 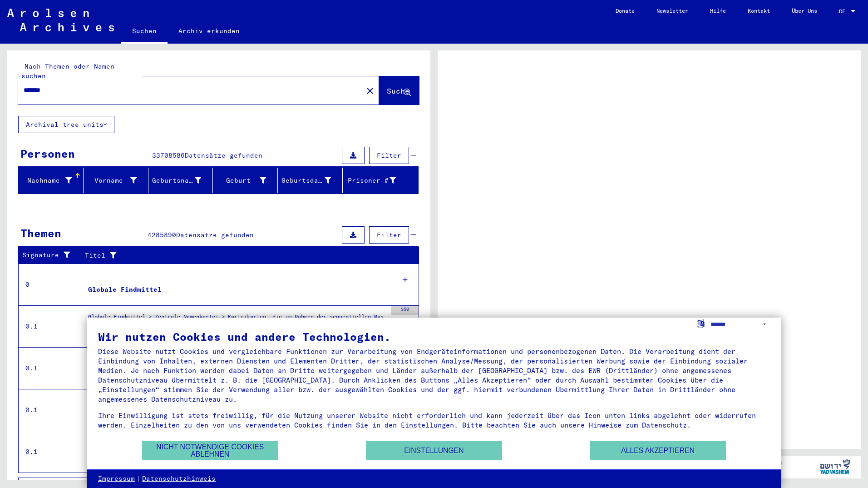 I want to click on div: 350, so click(x=405, y=310).